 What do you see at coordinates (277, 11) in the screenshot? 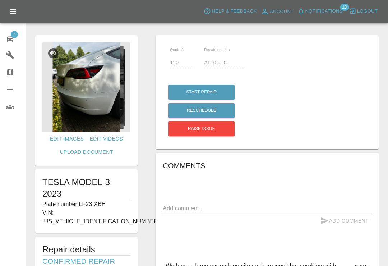
I see `a: Account` at bounding box center [277, 11].